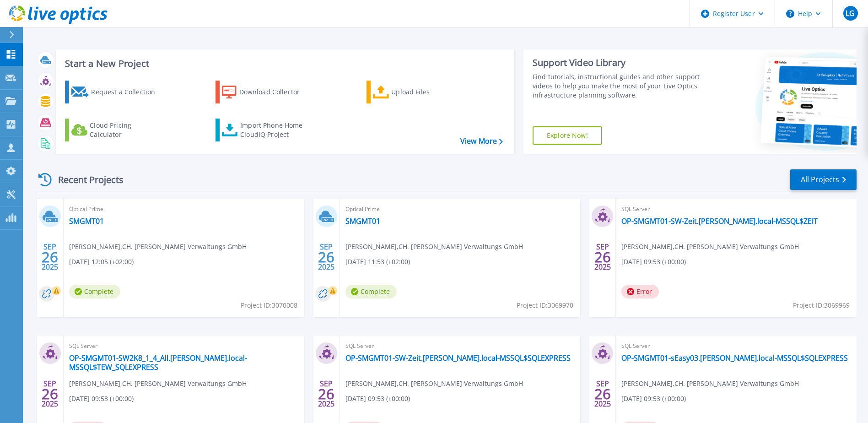 This screenshot has height=423, width=868. I want to click on a: All Projects, so click(823, 179).